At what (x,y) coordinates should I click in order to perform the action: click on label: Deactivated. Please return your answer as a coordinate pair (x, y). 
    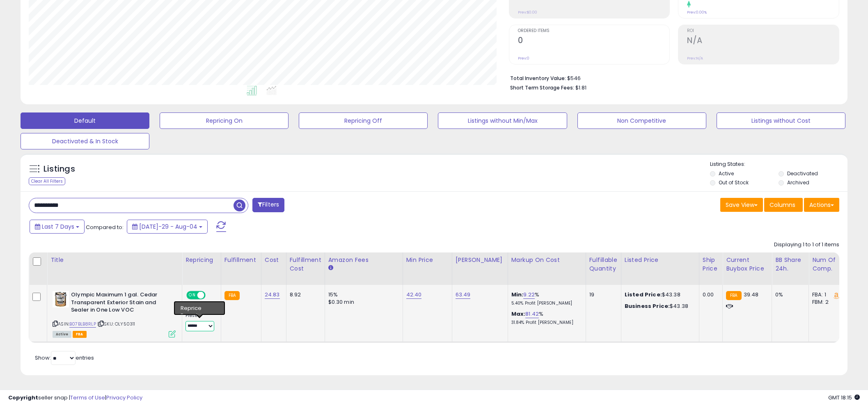
    Looking at the image, I should click on (802, 173).